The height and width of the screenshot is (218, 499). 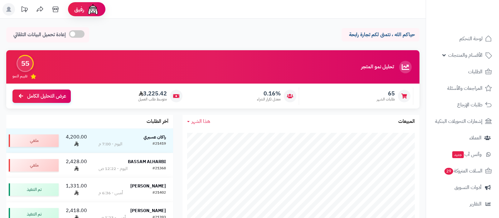 What do you see at coordinates (471, 39) in the screenshot?
I see `span: لوحة التحكم` at bounding box center [471, 39].